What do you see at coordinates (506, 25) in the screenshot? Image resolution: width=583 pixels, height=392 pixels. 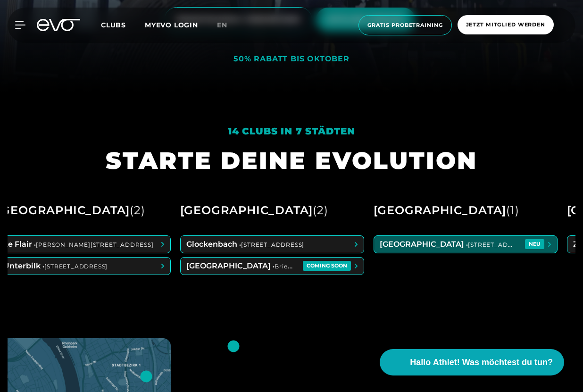 I see `a: Jetzt Mitglied werden` at bounding box center [506, 25].